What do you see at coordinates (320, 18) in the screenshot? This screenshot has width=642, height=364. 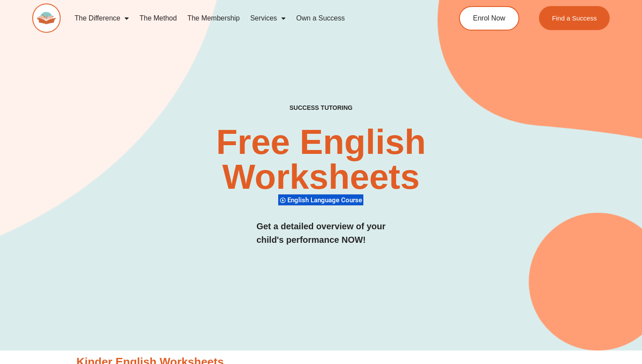 I see `a: Own a Success` at bounding box center [320, 18].